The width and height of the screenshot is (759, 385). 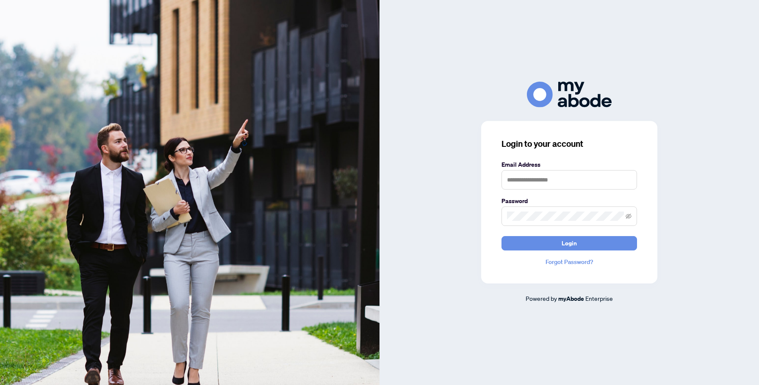 What do you see at coordinates (599, 299) in the screenshot?
I see `span: Enterprise` at bounding box center [599, 299].